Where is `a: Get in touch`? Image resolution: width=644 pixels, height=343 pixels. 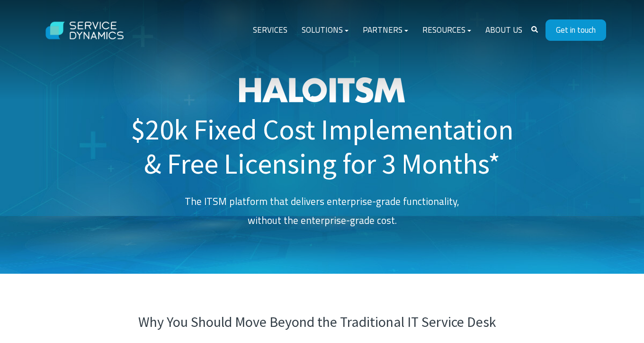
a: Get in touch is located at coordinates (576, 30).